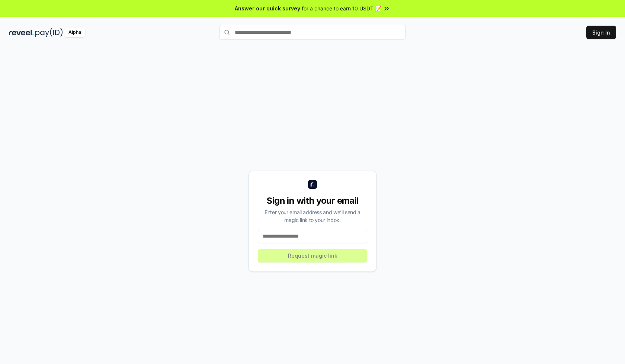 This screenshot has width=625, height=364. I want to click on img: logo_small, so click(312, 185).